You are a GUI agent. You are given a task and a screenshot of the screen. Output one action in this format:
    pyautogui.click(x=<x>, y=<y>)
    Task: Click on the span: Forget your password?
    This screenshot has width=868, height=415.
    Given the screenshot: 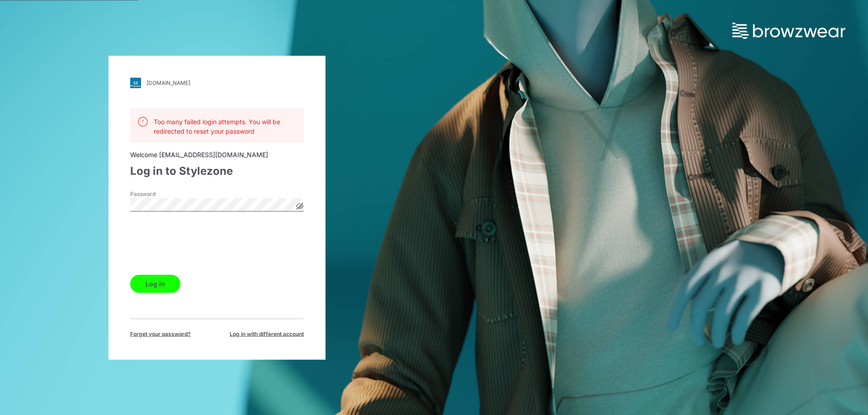 What is the action you would take?
    pyautogui.click(x=161, y=334)
    